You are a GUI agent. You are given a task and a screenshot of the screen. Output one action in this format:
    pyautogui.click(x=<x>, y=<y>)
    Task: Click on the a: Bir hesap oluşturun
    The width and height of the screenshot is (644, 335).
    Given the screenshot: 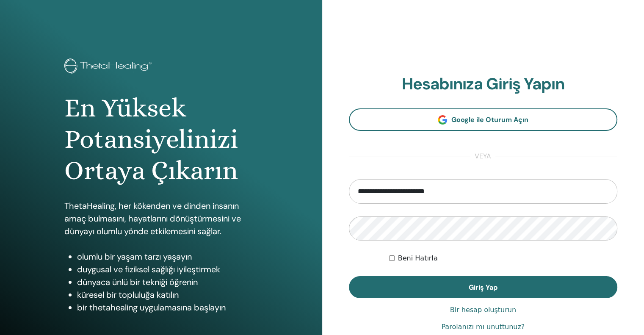 What is the action you would take?
    pyautogui.click(x=484, y=310)
    